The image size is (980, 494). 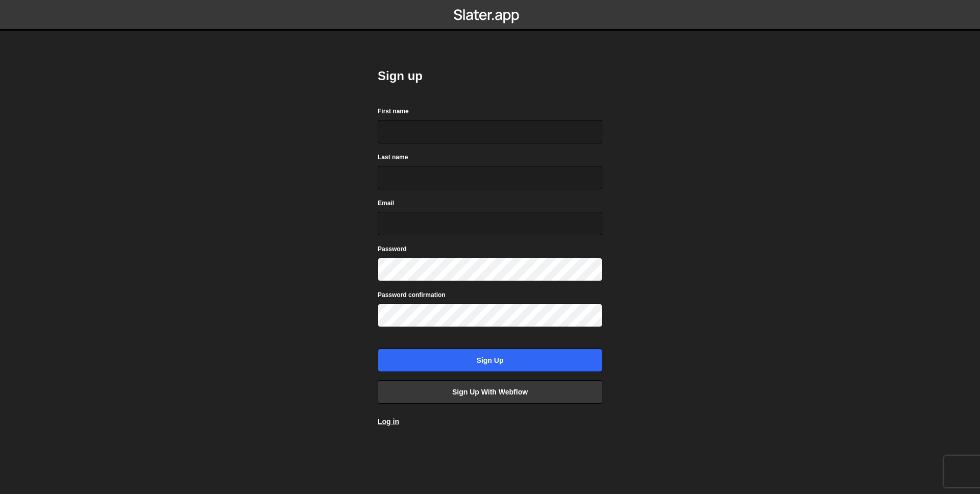 I want to click on h2: Sign up, so click(x=490, y=76).